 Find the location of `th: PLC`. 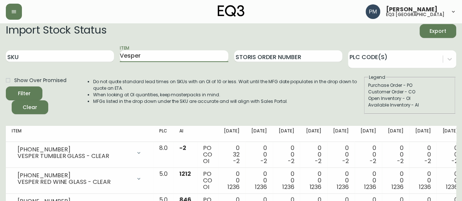

th: PLC is located at coordinates (163, 134).